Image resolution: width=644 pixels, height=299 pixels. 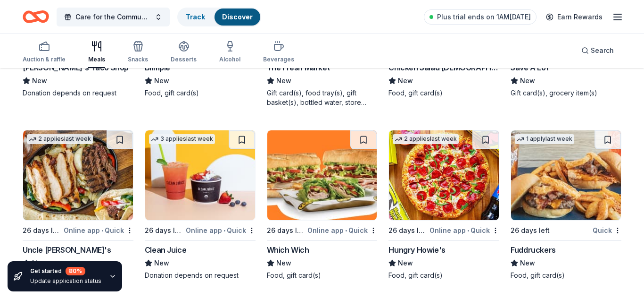 I want to click on button: Desserts, so click(x=184, y=53).